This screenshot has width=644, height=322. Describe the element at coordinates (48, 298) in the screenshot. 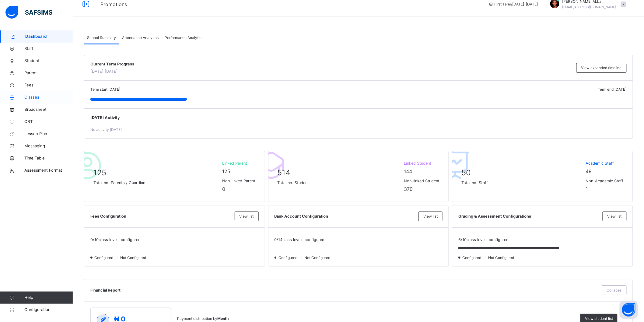

I see `span: Help` at that location.